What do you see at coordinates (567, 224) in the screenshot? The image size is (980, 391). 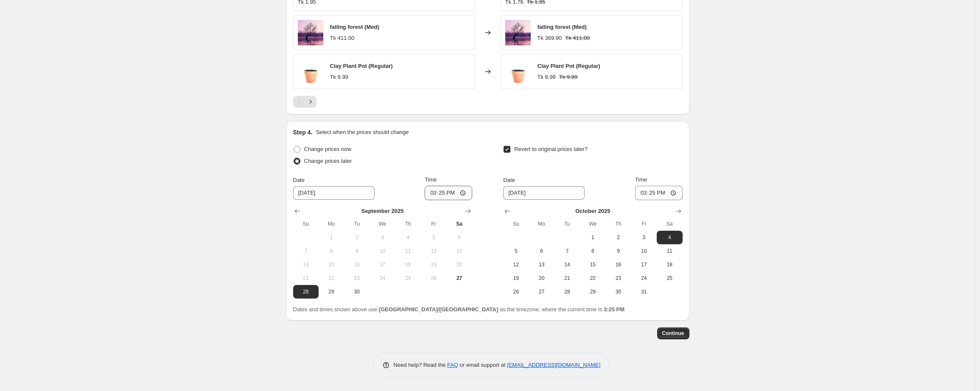 I see `span: Tu` at bounding box center [567, 224].